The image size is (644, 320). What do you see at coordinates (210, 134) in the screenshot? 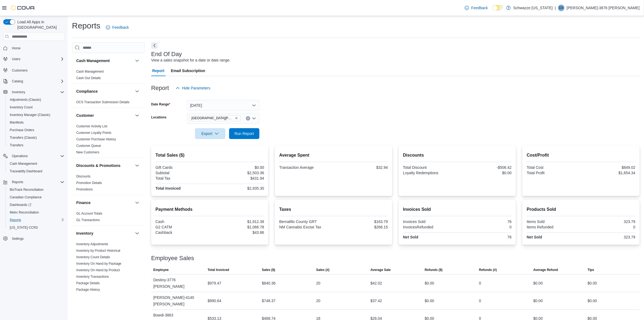
I see `span: Export` at bounding box center [210, 134].